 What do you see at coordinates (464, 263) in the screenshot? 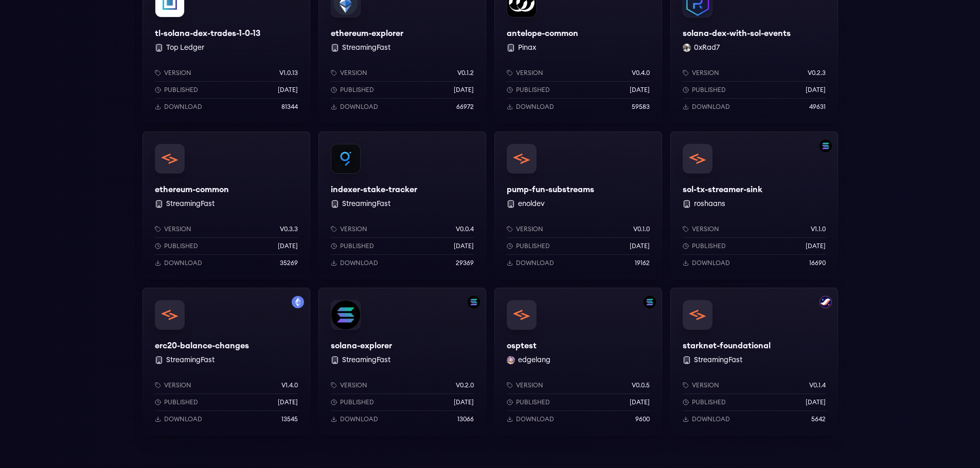
I see `p: 29369` at bounding box center [464, 263].